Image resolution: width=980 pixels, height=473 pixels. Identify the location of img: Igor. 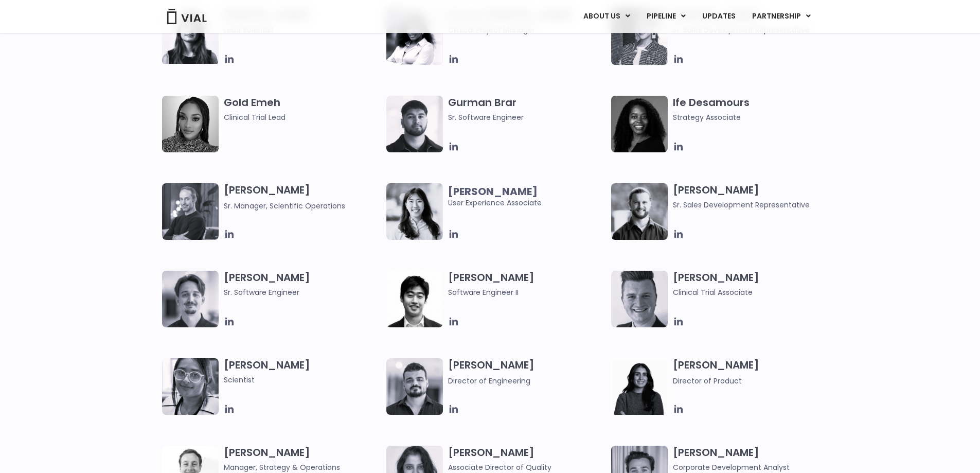
(415, 387).